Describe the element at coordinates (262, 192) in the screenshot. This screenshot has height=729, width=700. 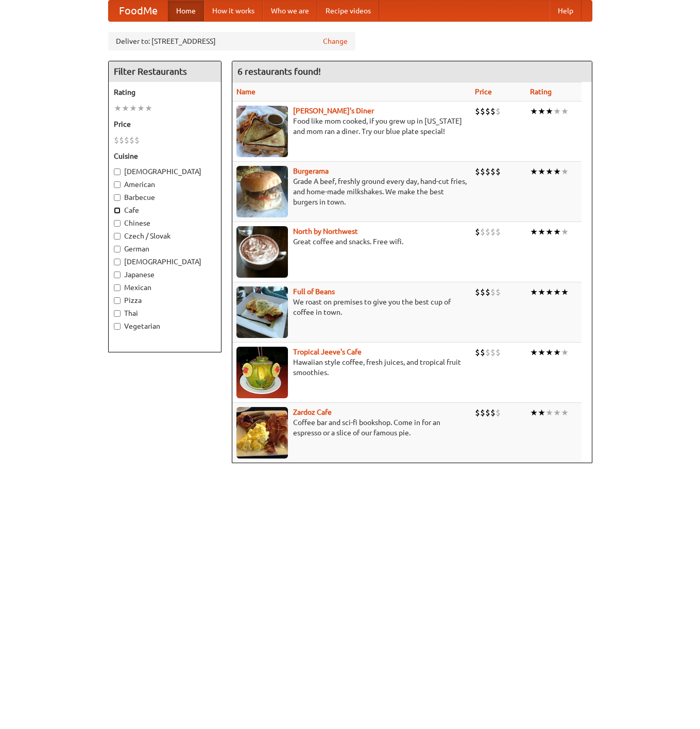
I see `img: burgerama.jpg` at that location.